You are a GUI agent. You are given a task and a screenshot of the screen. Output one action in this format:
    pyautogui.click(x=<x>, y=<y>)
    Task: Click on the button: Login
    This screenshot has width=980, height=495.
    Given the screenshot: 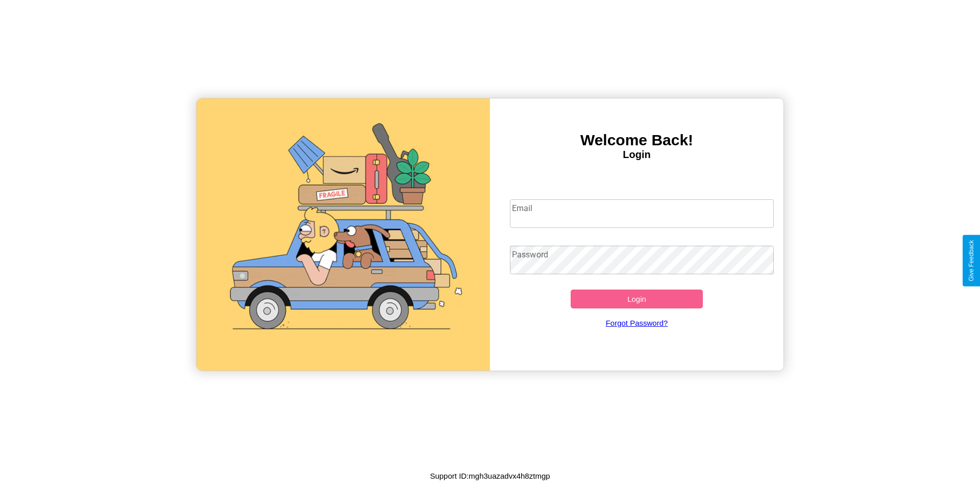 What is the action you would take?
    pyautogui.click(x=637, y=299)
    